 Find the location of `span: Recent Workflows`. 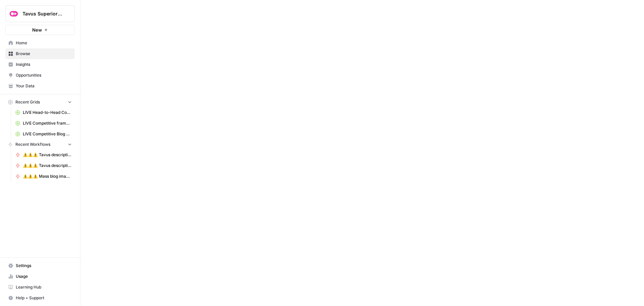

span: Recent Workflows is located at coordinates (33, 144).